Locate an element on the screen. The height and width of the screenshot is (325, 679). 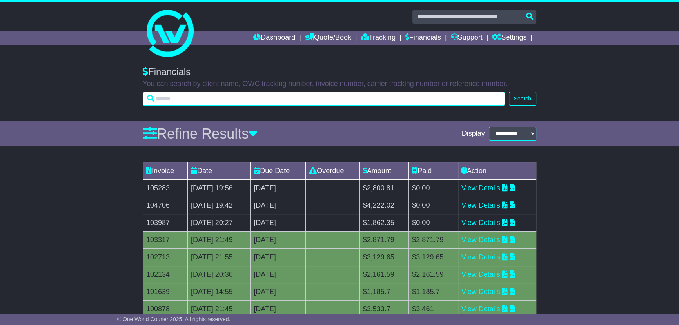
td: Action is located at coordinates (497, 171).